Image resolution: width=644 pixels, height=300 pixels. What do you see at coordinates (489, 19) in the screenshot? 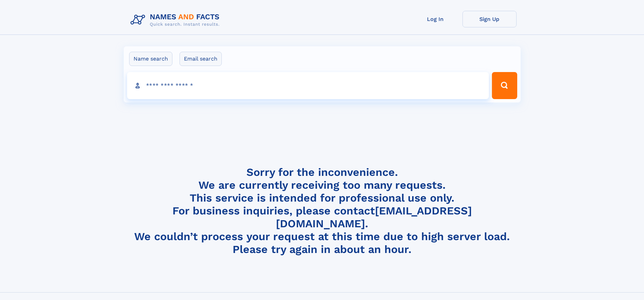
I see `a: Sign Up` at bounding box center [489, 19].